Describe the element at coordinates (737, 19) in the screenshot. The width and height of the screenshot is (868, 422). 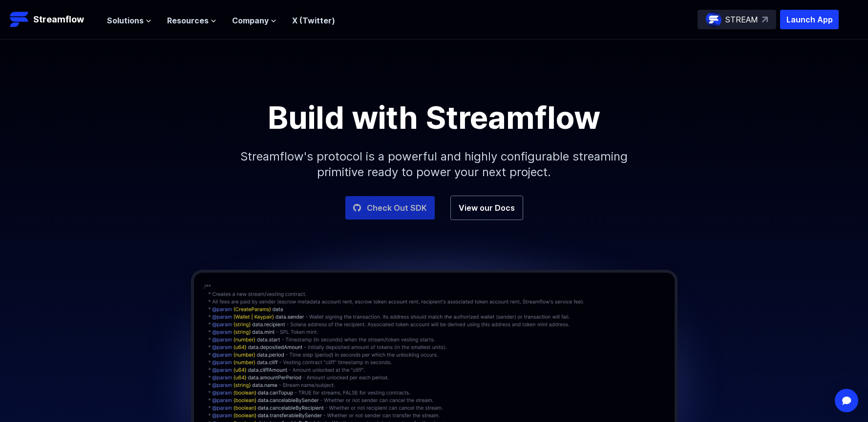
I see `a: STREAM` at that location.